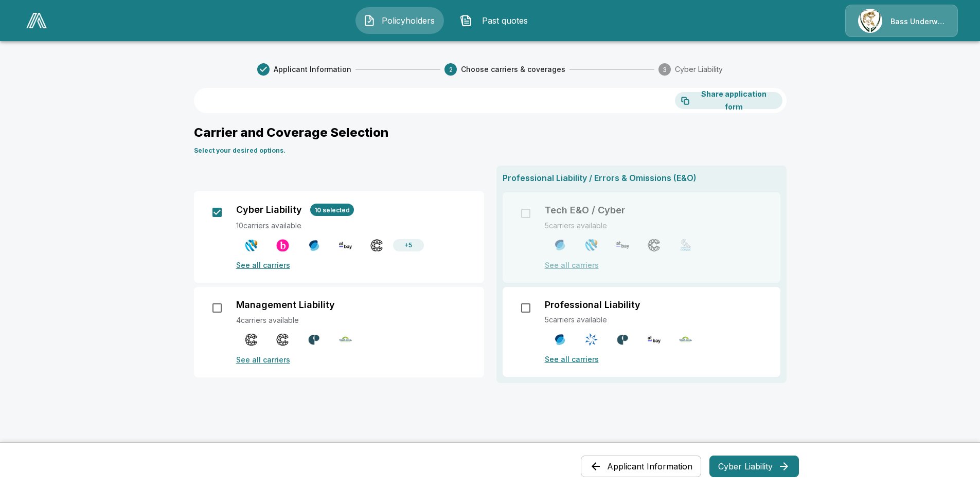 The width and height of the screenshot is (980, 490). What do you see at coordinates (408, 21) in the screenshot?
I see `span: Policyholders` at bounding box center [408, 21].